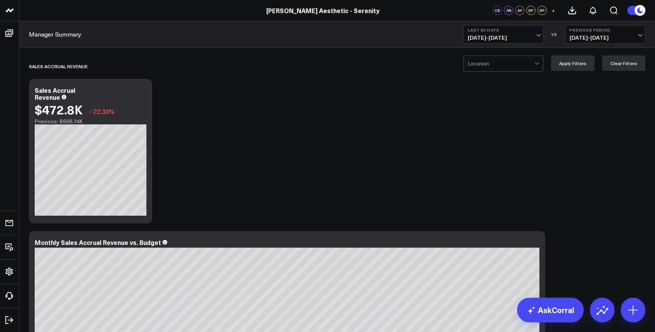  What do you see at coordinates (59, 109) in the screenshot?
I see `div: $472.8K` at bounding box center [59, 109].